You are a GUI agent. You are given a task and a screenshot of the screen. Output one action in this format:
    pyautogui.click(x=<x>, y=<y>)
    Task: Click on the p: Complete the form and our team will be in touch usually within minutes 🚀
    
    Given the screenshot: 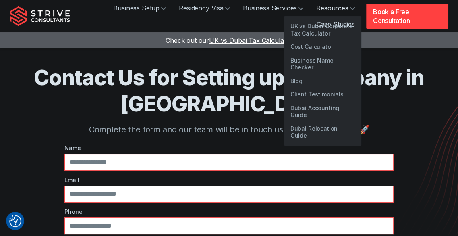 What is the action you would take?
    pyautogui.click(x=229, y=129)
    